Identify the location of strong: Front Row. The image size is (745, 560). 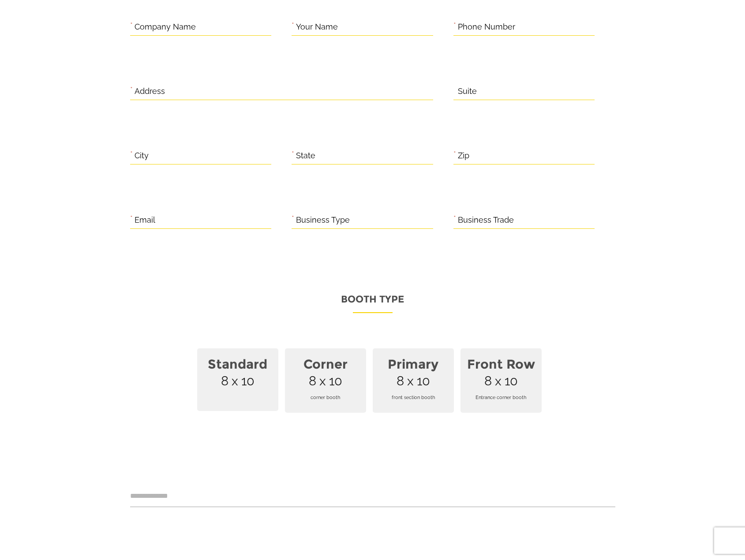
(501, 364).